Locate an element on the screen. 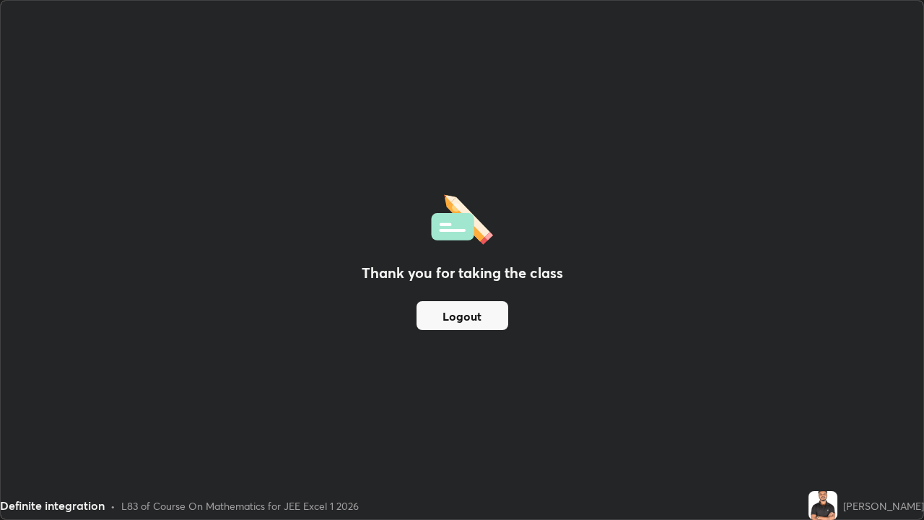 Image resolution: width=924 pixels, height=520 pixels. button: Logout is located at coordinates (462, 315).